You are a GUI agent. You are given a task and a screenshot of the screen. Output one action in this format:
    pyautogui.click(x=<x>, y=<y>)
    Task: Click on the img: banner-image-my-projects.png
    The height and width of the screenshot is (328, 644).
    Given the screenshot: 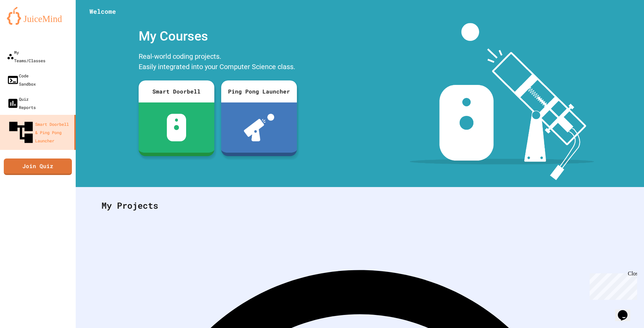 What is the action you would take?
    pyautogui.click(x=502, y=102)
    